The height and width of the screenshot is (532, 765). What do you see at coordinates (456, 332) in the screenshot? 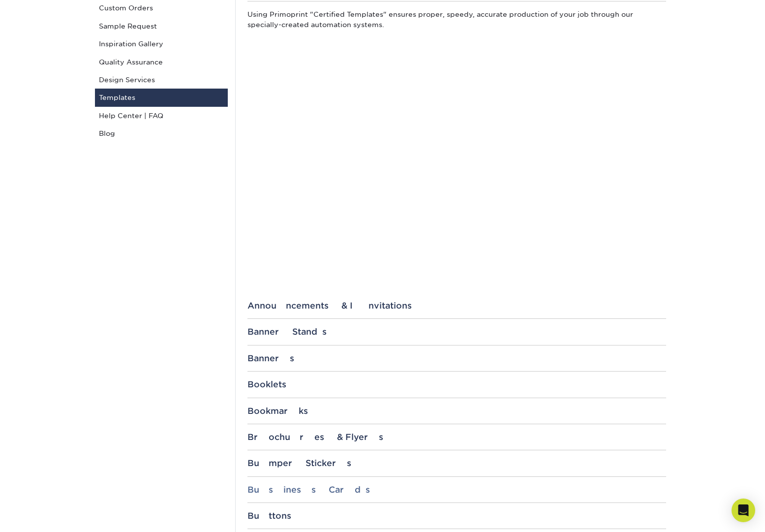
I see `div: Banner Stands` at bounding box center [456, 332].